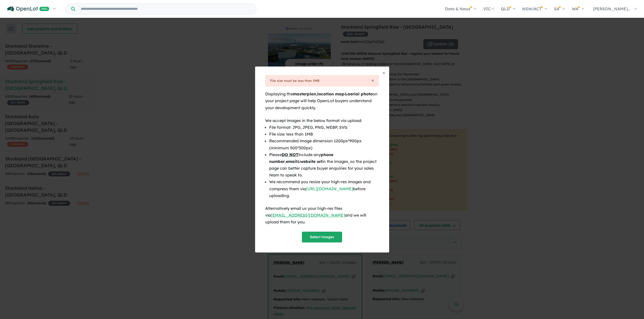 The image size is (644, 319). What do you see at coordinates (322, 237) in the screenshot?
I see `button: Select images` at bounding box center [322, 237].